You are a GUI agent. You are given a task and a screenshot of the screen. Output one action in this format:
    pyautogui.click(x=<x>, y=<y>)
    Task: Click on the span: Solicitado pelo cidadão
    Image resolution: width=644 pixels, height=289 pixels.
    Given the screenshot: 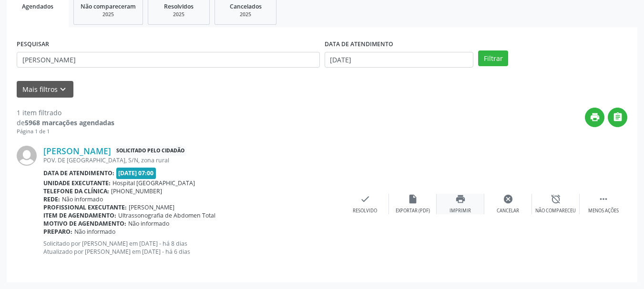 What is the action you would take?
    pyautogui.click(x=150, y=151)
    